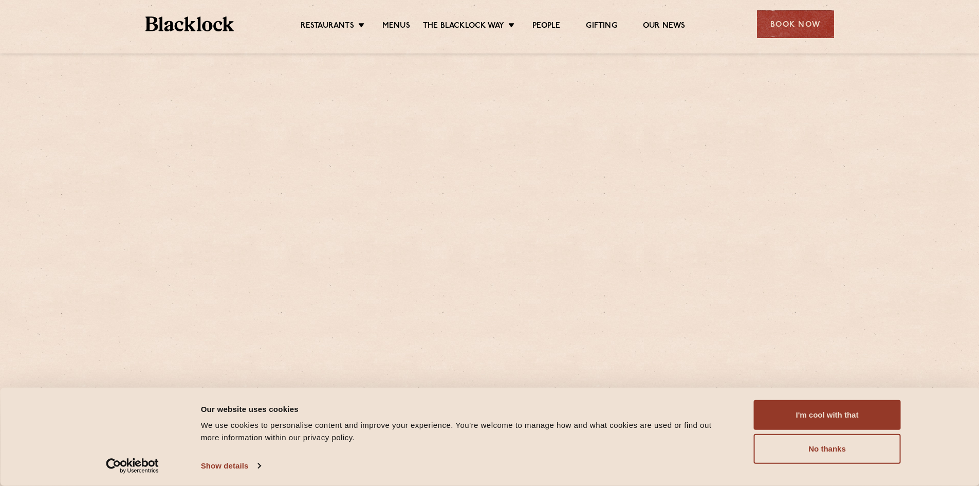  I want to click on img: BL_Textured_Logo-footer-cropped.svg, so click(190, 24).